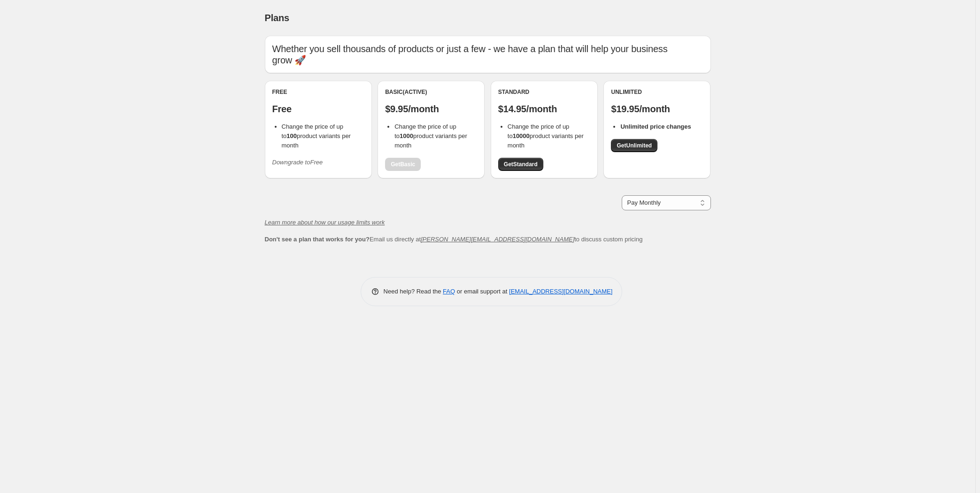 The height and width of the screenshot is (493, 980). What do you see at coordinates (292, 135) in the screenshot?
I see `b: 100` at bounding box center [292, 135].